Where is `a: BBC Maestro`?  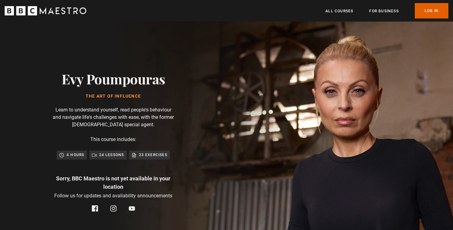 a: BBC Maestro is located at coordinates (45, 11).